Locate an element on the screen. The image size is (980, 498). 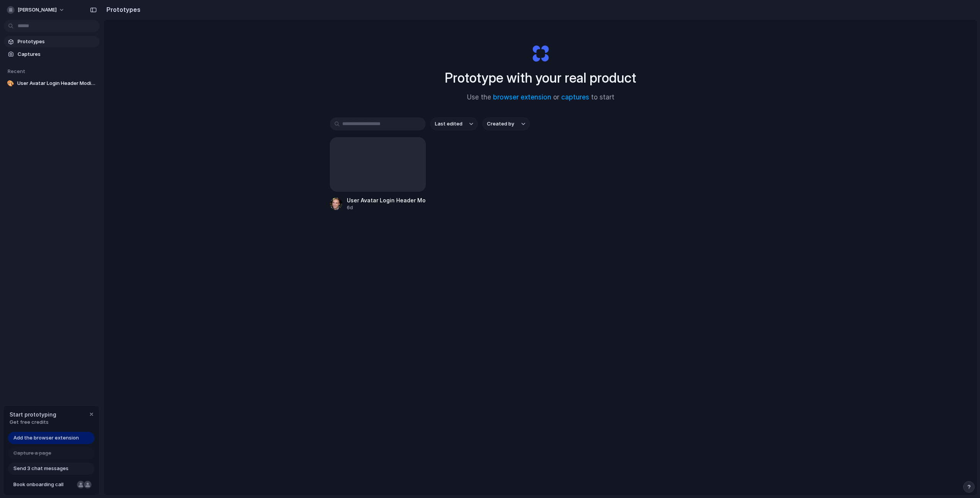
a: Captures is located at coordinates (52, 54).